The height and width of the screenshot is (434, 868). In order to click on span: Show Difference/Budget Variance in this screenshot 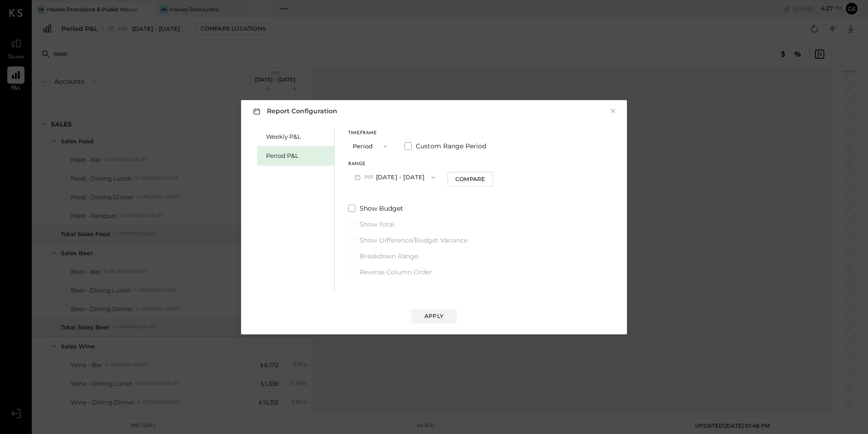, I will do `click(414, 240)`.